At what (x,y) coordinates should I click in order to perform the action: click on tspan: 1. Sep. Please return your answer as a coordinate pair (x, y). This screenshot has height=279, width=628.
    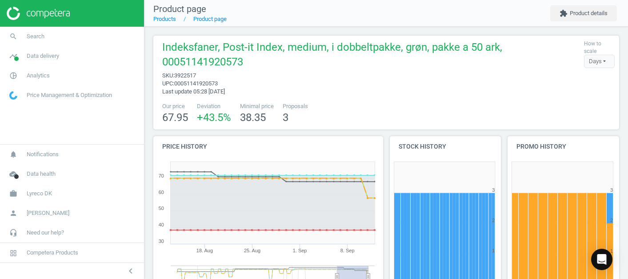
    Looking at the image, I should click on (300, 250).